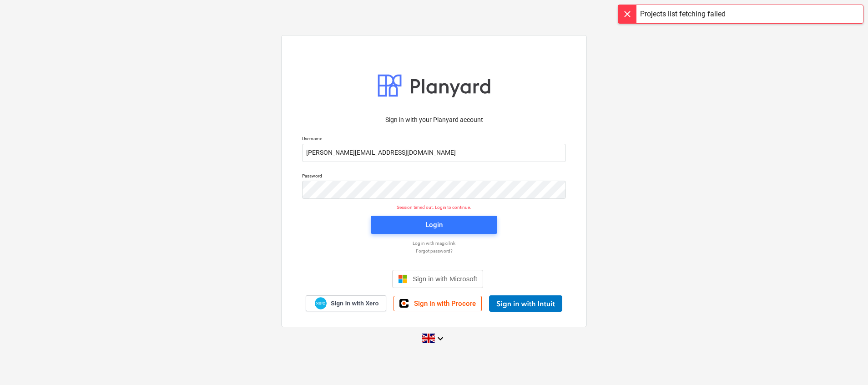  What do you see at coordinates (441, 339) in the screenshot?
I see `i: keyboard_arrow_down` at bounding box center [441, 339].